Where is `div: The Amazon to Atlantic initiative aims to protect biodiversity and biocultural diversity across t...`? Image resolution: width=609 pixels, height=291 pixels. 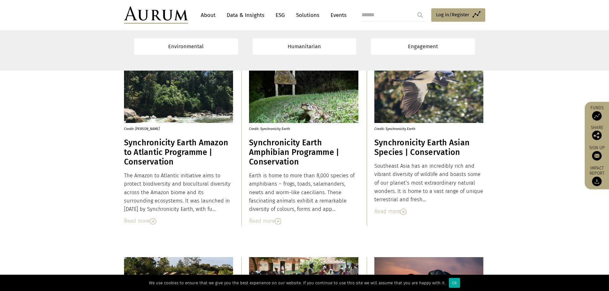 div: The Amazon to Atlantic initiative aims to protect biodiversity and biocultural diversity across t... is located at coordinates (179, 193).